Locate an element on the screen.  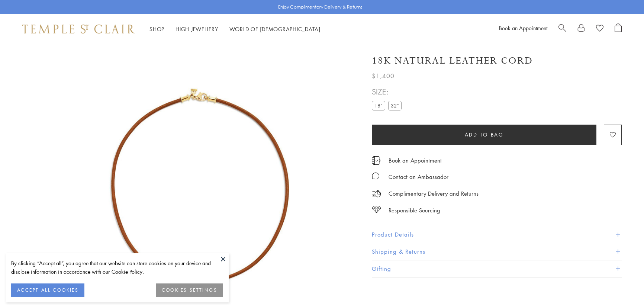
button: COOKIES SETTINGS is located at coordinates (189, 290).